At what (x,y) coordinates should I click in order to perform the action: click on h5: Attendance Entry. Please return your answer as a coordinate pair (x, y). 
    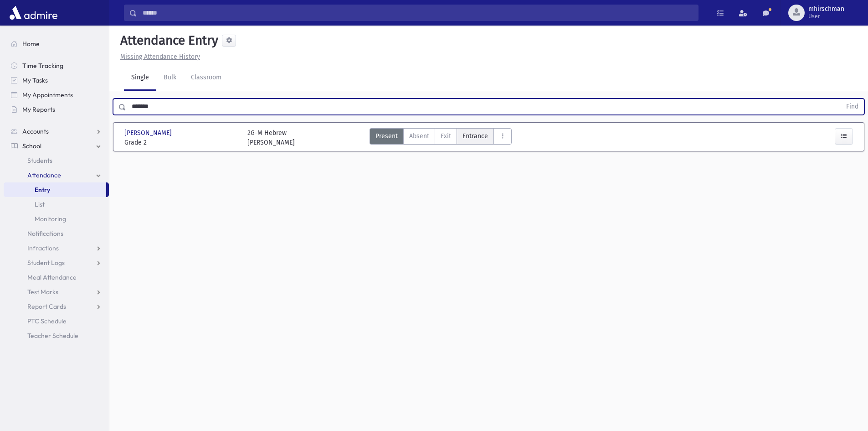
    Looking at the image, I should click on (167, 40).